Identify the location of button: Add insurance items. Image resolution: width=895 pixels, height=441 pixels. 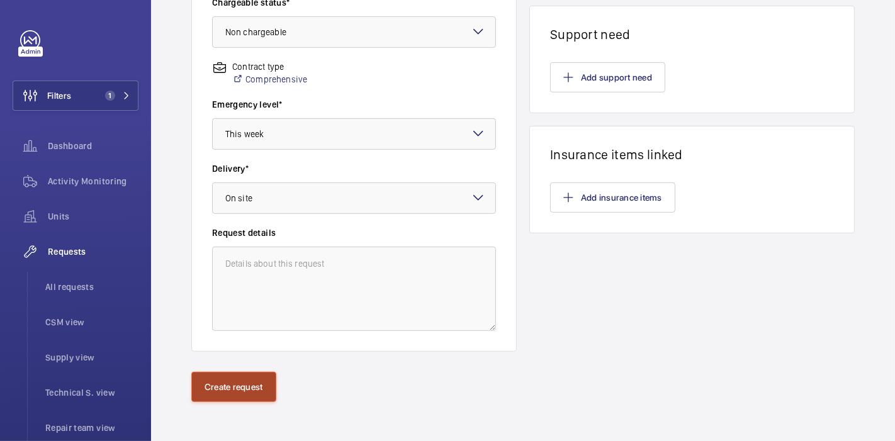
(613, 198).